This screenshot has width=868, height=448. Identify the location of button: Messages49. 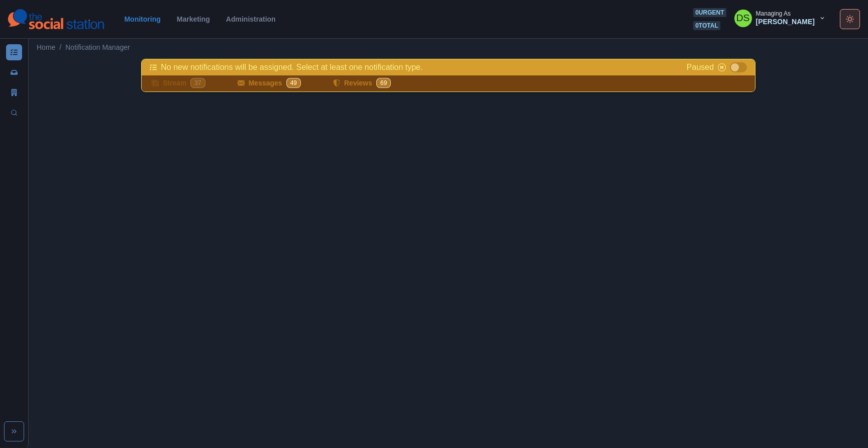
(269, 84).